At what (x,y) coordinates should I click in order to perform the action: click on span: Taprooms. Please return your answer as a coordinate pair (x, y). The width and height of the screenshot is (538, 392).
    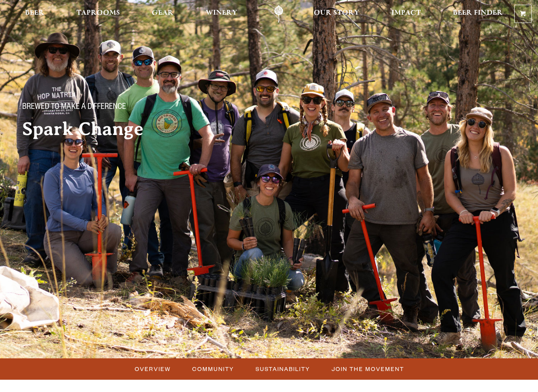
    Looking at the image, I should click on (98, 13).